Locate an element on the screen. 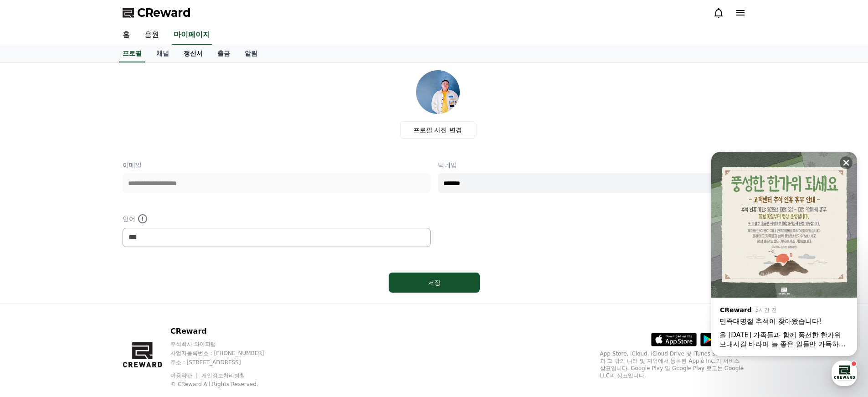 The height and width of the screenshot is (397, 868). a: 채널 is located at coordinates (163, 54).